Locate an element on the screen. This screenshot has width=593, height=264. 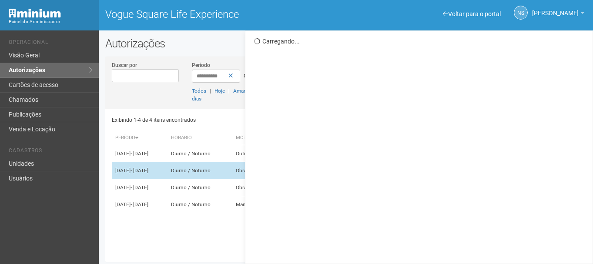
label: Período is located at coordinates (201, 65).